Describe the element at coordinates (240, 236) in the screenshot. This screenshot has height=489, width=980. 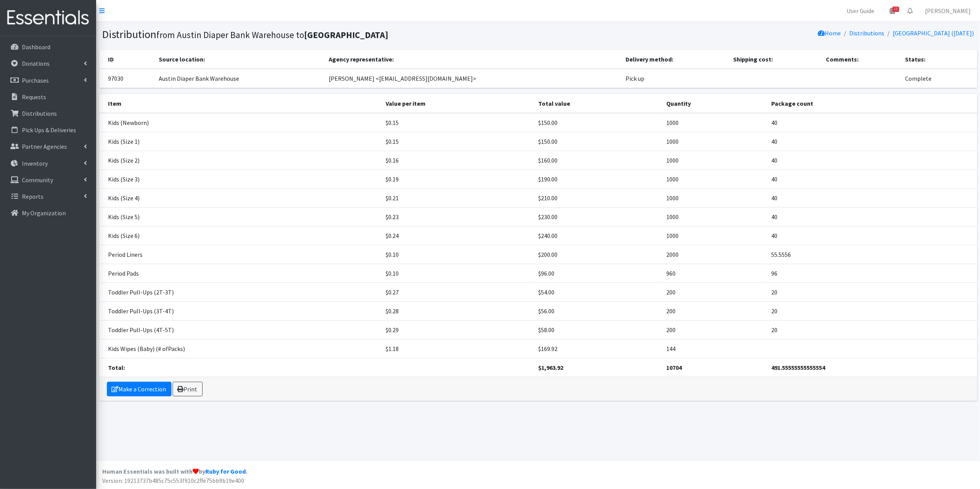
I see `td: Kids (Size 6)` at that location.